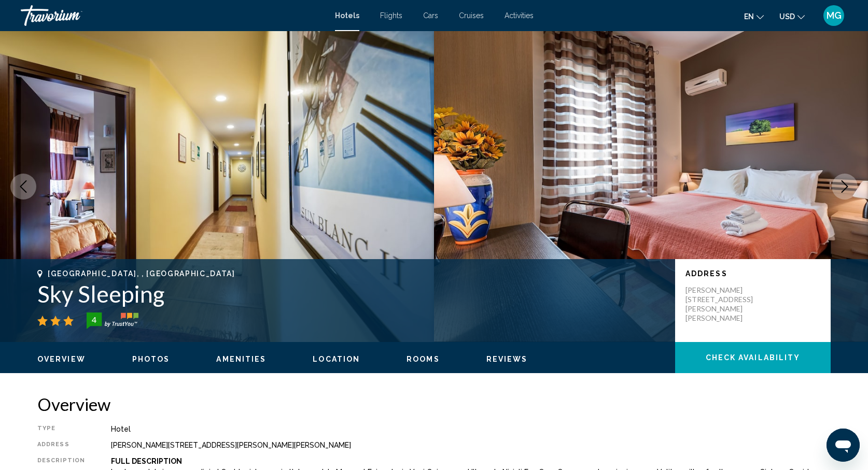 The width and height of the screenshot is (868, 470). Describe the element at coordinates (336, 359) in the screenshot. I see `span: Location` at that location.